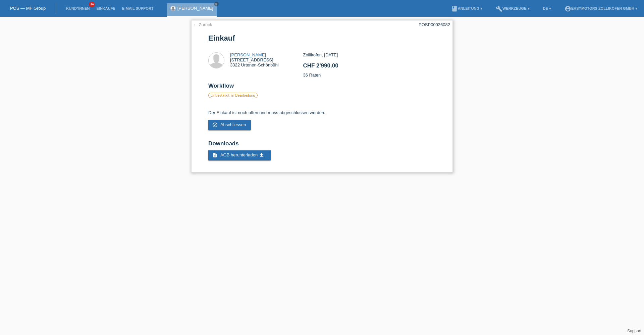  What do you see at coordinates (322, 145) in the screenshot?
I see `h2: Downloads` at bounding box center [322, 145].